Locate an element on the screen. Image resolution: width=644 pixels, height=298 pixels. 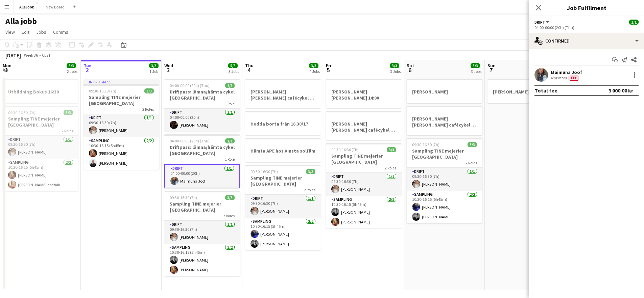
app-job-card: Hämta APE hos Vinsta solfilm is located at coordinates (283, 150).